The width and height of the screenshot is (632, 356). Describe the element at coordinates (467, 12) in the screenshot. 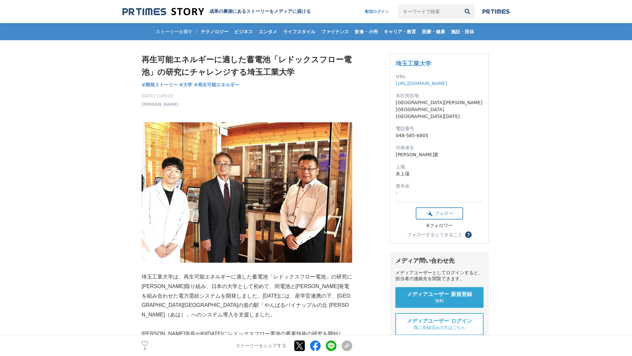

I see `button: 検索` at that location.